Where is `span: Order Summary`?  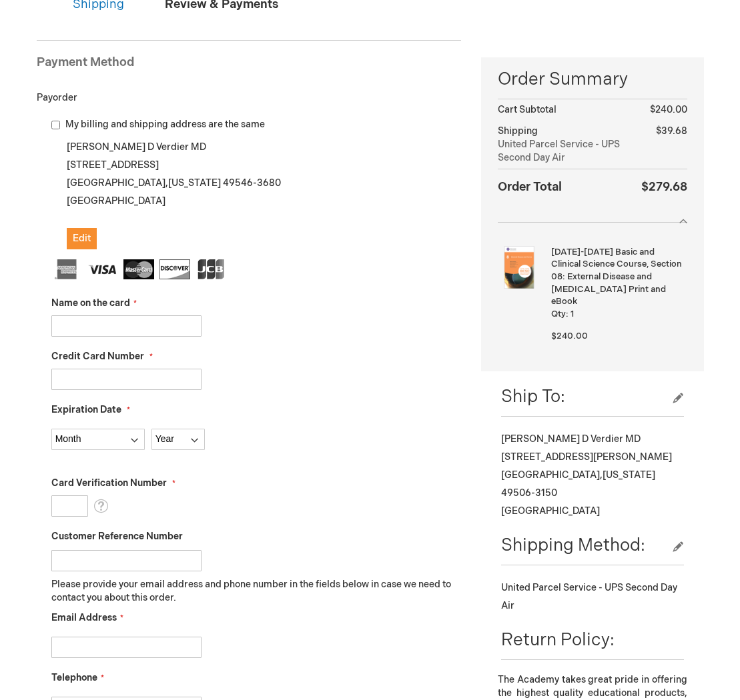
span: Order Summary is located at coordinates (592, 82).